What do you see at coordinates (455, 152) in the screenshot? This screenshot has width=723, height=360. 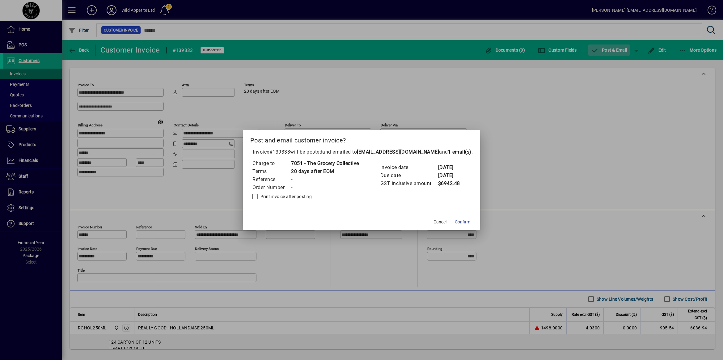 I see `span: and` at bounding box center [455, 152].